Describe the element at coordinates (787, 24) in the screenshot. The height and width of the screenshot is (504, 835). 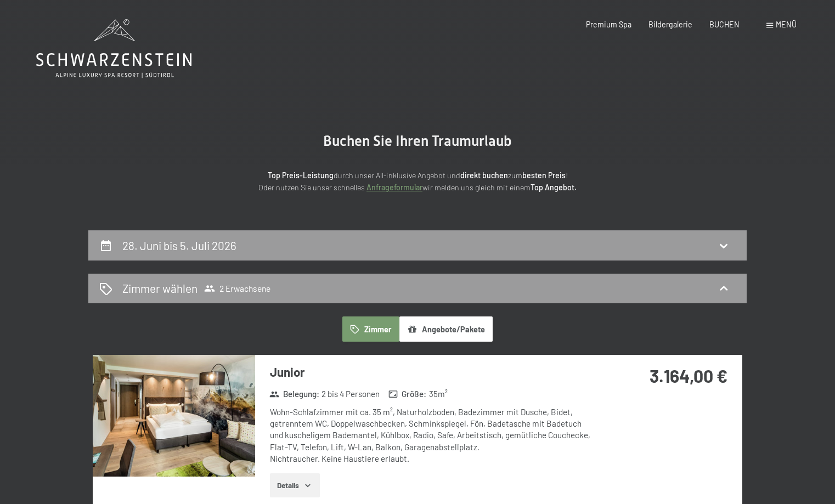
I see `span: Menü` at that location.